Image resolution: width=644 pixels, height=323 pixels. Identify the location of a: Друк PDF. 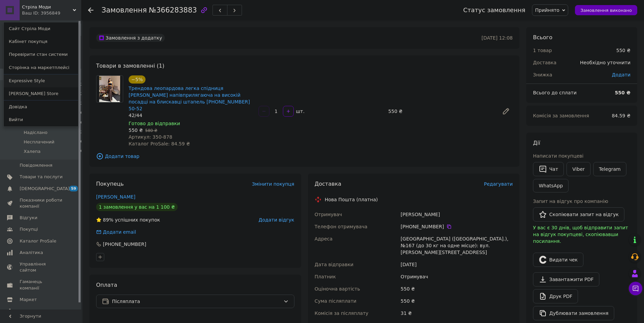
(555, 297).